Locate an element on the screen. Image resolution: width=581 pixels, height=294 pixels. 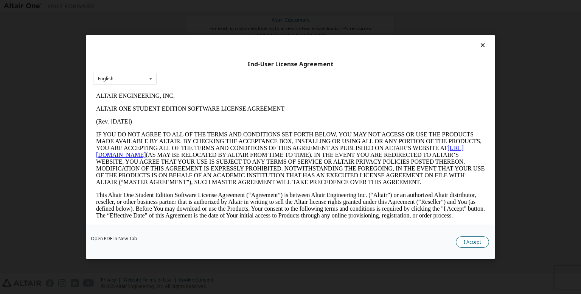
button: I Accept is located at coordinates (473, 242).